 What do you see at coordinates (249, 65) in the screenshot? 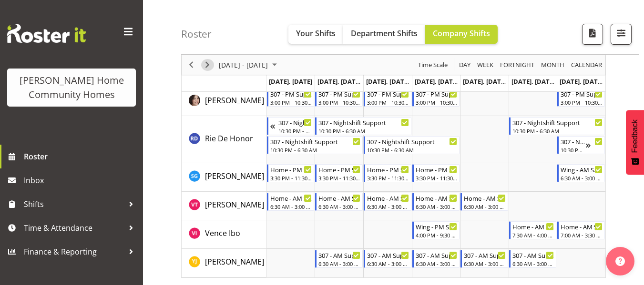
I see `button: Sep 29 - Oct 05, 2025` at bounding box center [249, 65].